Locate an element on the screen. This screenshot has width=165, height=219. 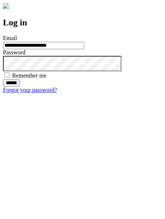
label: Password is located at coordinates (14, 52).